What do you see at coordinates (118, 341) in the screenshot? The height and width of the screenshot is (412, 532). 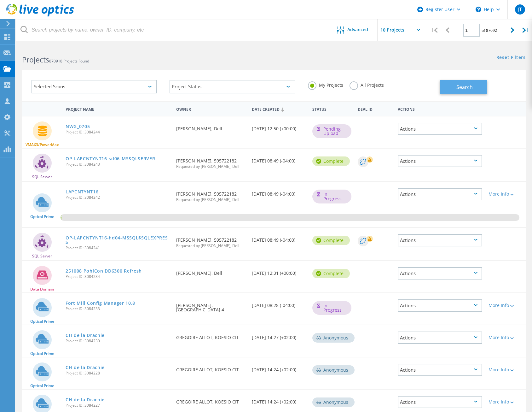 I see `span: Project ID: 3084230` at bounding box center [118, 341].